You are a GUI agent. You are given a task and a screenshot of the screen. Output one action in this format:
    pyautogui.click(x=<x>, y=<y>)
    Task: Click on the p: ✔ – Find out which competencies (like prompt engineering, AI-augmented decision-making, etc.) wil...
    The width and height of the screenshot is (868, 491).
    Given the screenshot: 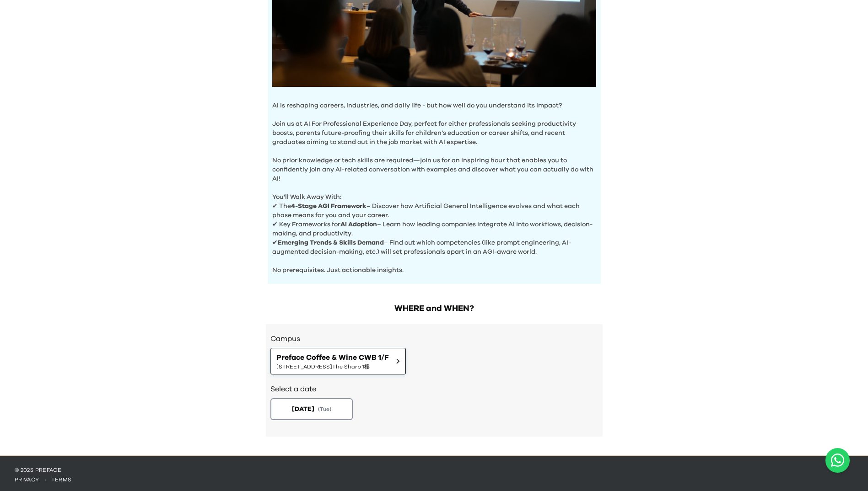 What is the action you would take?
    pyautogui.click(x=434, y=247)
    